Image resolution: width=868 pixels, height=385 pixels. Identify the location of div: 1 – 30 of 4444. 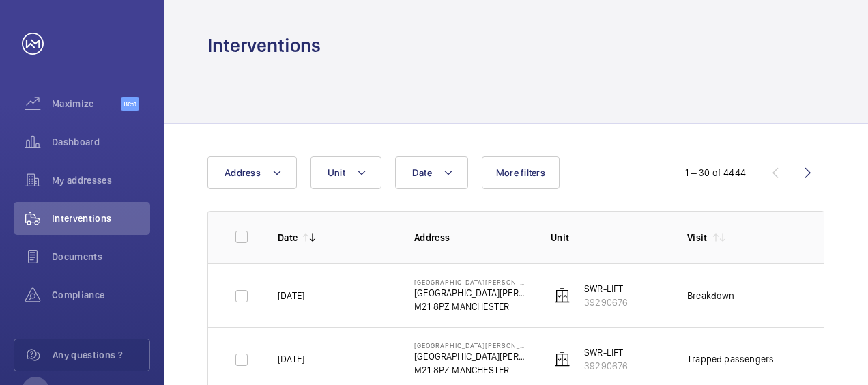
(715, 173).